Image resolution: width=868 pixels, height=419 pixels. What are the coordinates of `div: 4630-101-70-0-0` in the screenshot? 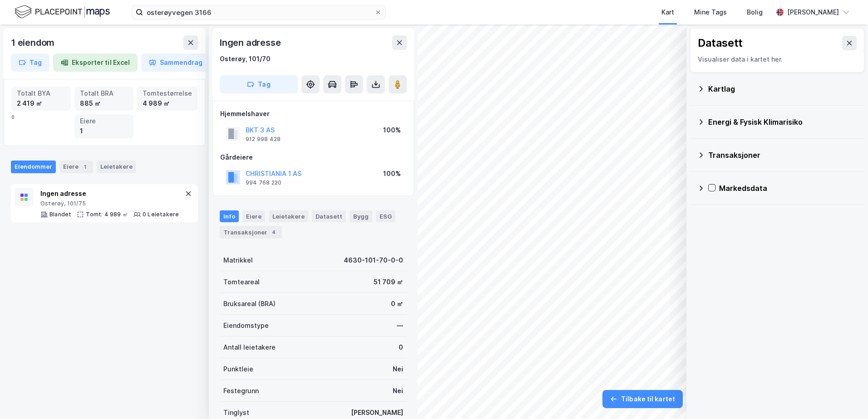 It's located at (373, 261).